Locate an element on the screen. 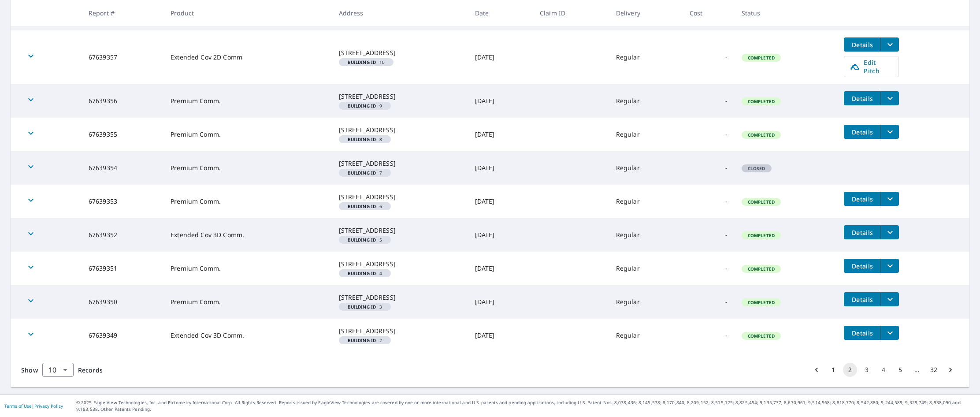  td: 67639354 is located at coordinates (122, 168).